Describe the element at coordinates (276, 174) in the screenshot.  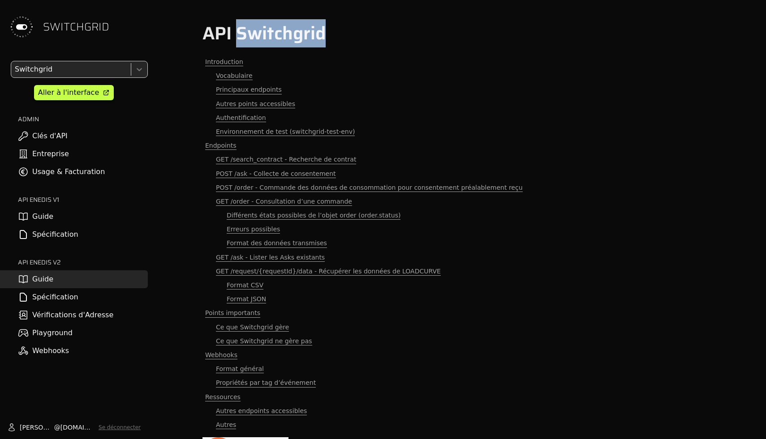
I see `span: POST /ask - Collecte de consentement` at that location.